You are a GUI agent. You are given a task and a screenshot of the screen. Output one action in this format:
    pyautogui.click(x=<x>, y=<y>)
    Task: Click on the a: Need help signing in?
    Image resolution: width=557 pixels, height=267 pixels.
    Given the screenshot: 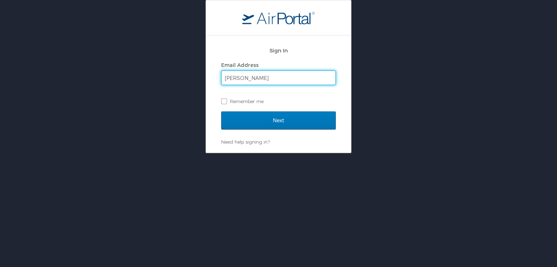 What is the action you would take?
    pyautogui.click(x=245, y=142)
    